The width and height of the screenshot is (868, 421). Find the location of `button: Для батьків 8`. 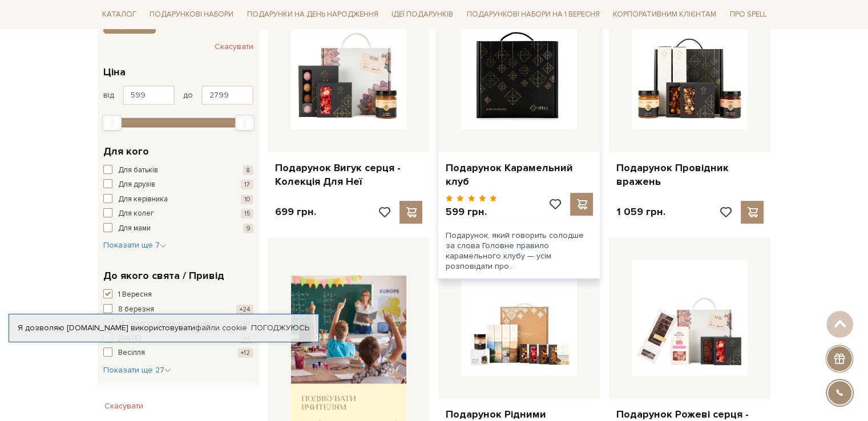

button: Для батьків 8 is located at coordinates (178, 171).